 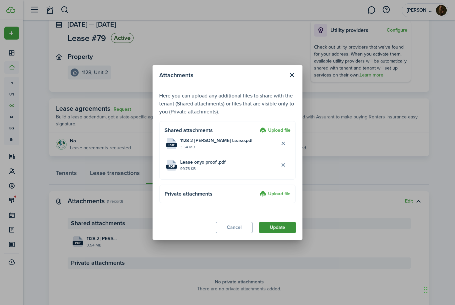 What do you see at coordinates (211, 194) in the screenshot?
I see `h4: Private attachments` at bounding box center [211, 194].